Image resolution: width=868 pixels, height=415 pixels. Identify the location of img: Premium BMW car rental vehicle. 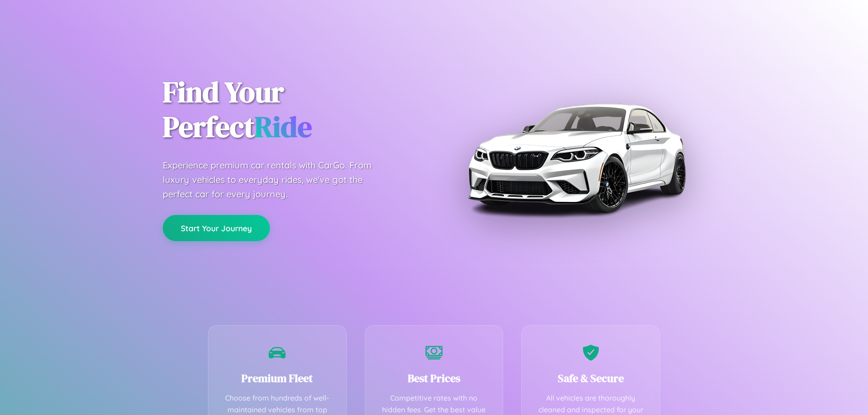
(576, 158).